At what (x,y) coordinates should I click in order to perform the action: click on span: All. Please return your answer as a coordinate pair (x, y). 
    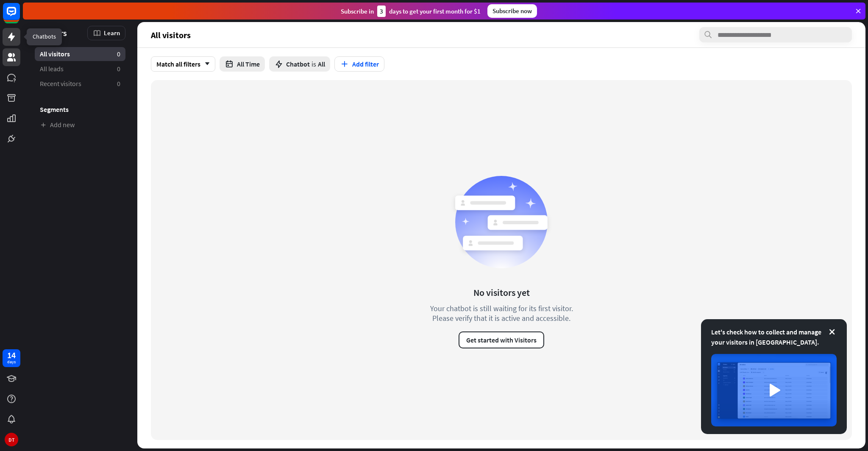
    Looking at the image, I should click on (322, 64).